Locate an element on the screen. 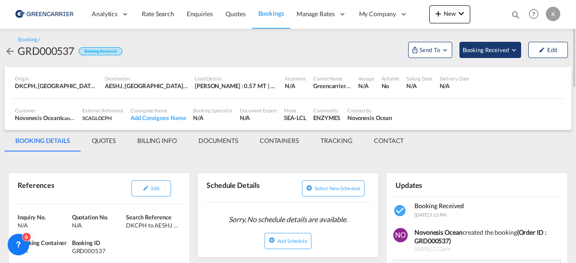 The height and width of the screenshot is (263, 576). span: Rate Search is located at coordinates (158, 13).